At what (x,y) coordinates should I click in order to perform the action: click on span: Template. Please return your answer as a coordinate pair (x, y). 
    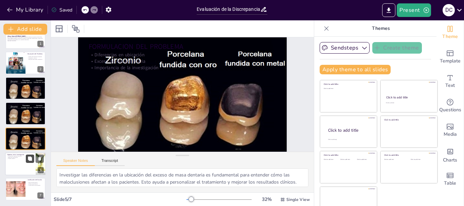
    Looking at the image, I should click on (450, 61).